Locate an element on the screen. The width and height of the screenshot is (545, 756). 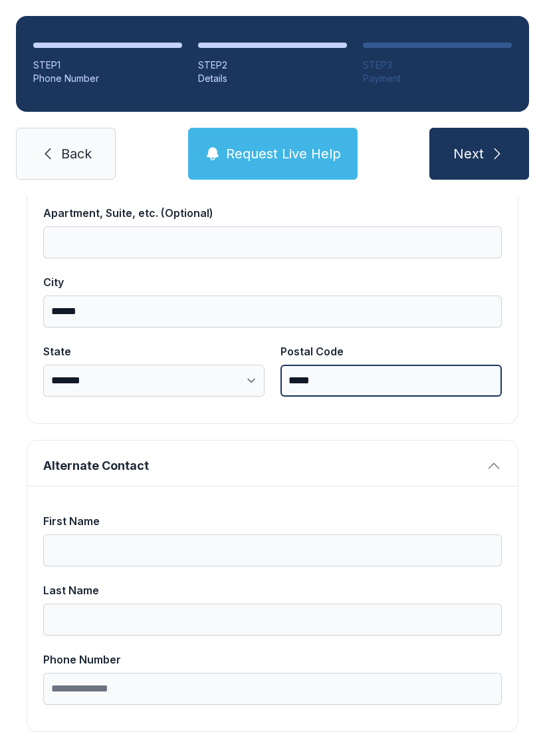
input: Postal Code is located at coordinates (391, 380).